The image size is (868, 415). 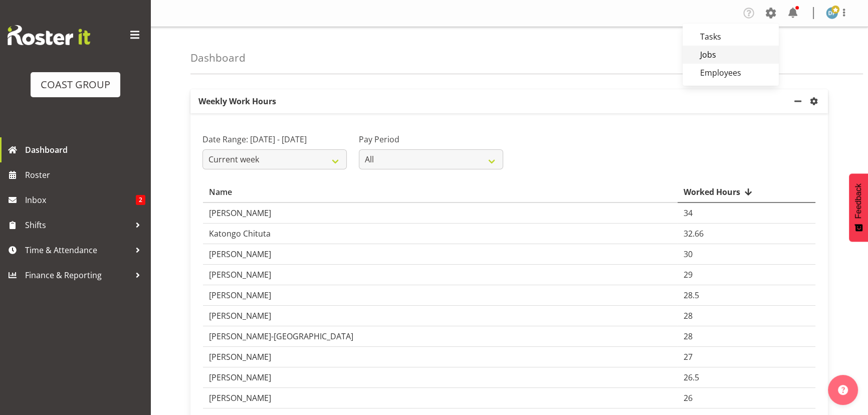 I want to click on a: settings, so click(x=816, y=101).